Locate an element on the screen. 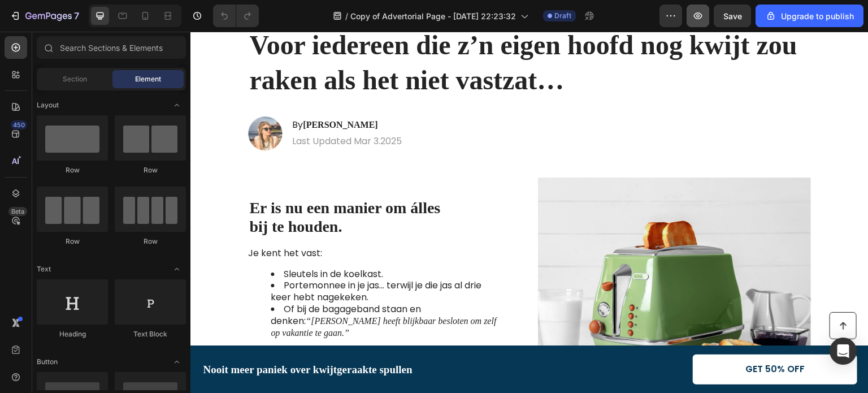 The height and width of the screenshot is (393, 868). span: Draft is located at coordinates (563, 16).